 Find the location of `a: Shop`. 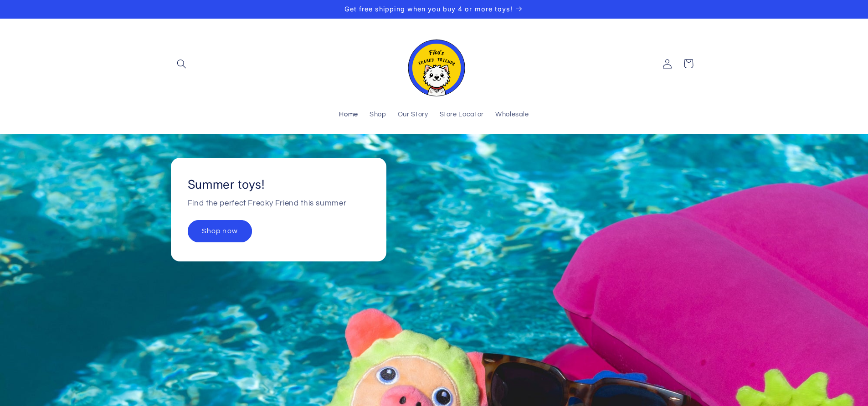

a: Shop is located at coordinates (377, 115).